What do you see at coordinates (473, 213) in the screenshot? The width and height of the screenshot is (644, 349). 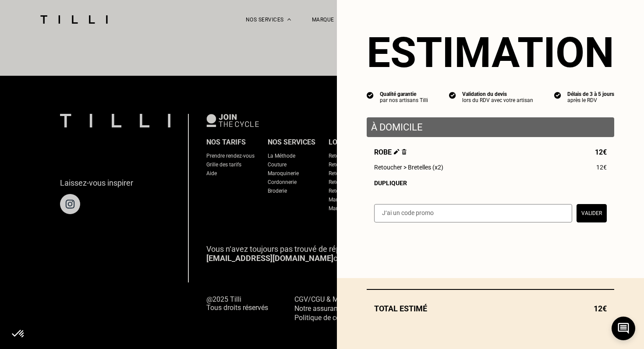 I see `input: J‘ai un code promo` at bounding box center [473, 213].